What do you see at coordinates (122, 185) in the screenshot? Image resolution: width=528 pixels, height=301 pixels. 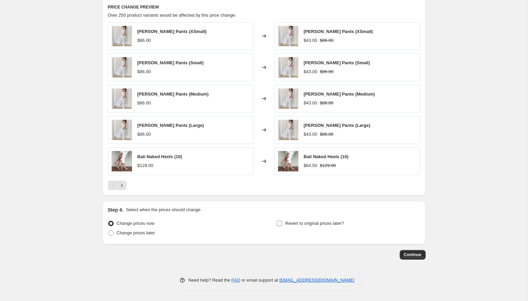 I see `button: Next` at bounding box center [122, 185].